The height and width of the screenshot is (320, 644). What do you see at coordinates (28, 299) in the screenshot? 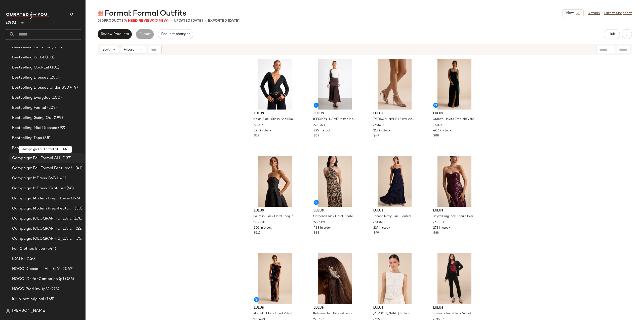
I see `span: lulus-set-original` at bounding box center [28, 299].